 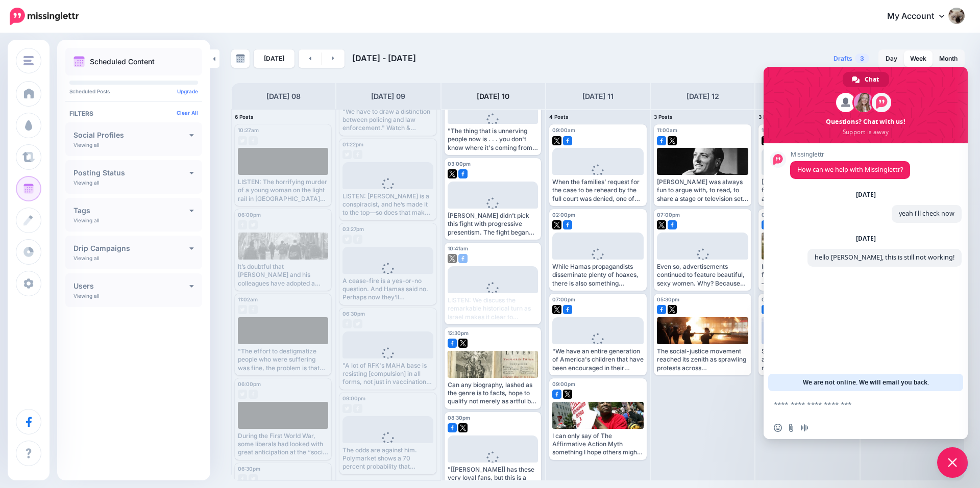 What do you see at coordinates (492, 393) in the screenshot?
I see `div: Can any biography, lashed as the genre is to facts, hope to qualify not merely as artful but as t...` at bounding box center [492, 393].